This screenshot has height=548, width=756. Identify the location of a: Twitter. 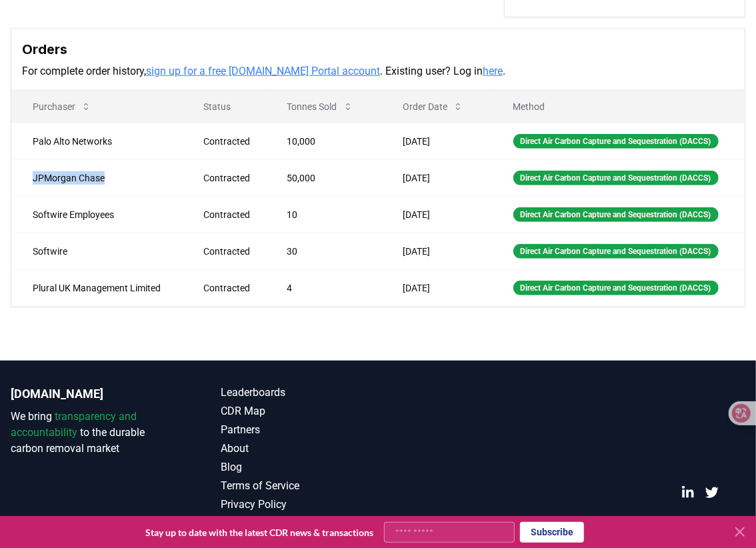
(713, 492).